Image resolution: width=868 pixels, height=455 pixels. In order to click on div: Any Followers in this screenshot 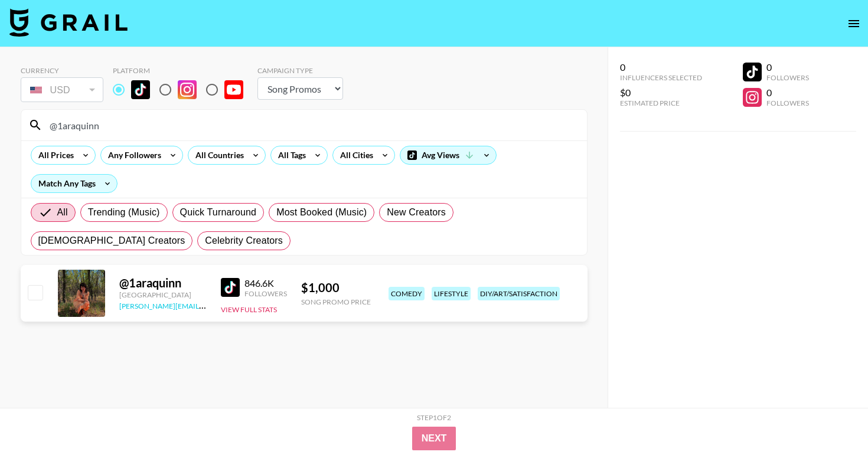, I will do `click(132, 155)`.